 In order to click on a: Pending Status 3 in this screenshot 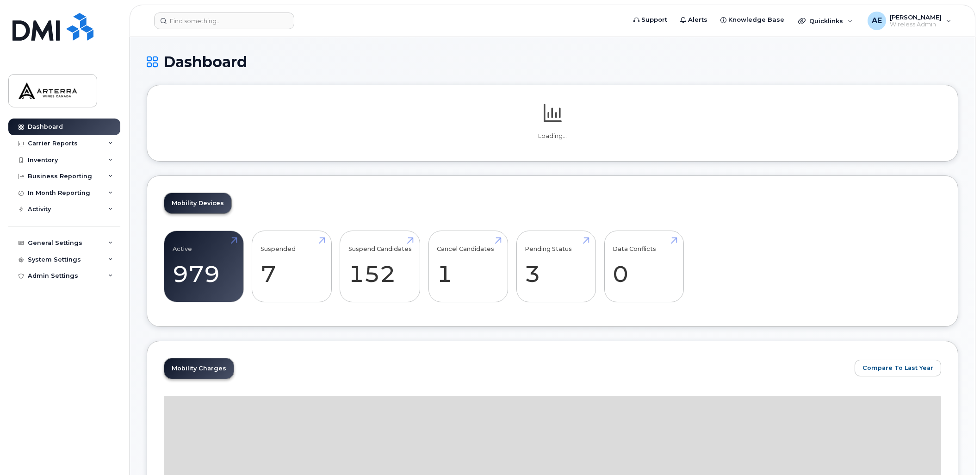, I will do `click(556, 267)`.